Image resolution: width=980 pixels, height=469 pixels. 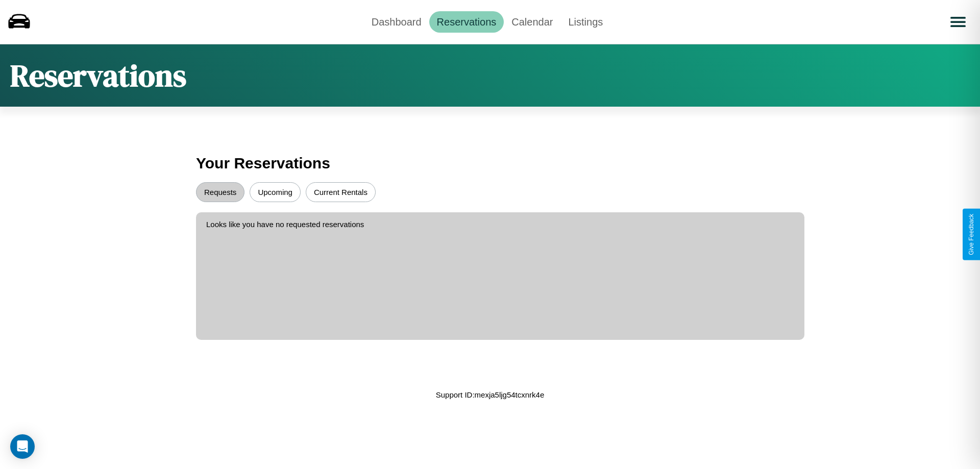 What do you see at coordinates (220, 192) in the screenshot?
I see `button: Requests` at bounding box center [220, 192].